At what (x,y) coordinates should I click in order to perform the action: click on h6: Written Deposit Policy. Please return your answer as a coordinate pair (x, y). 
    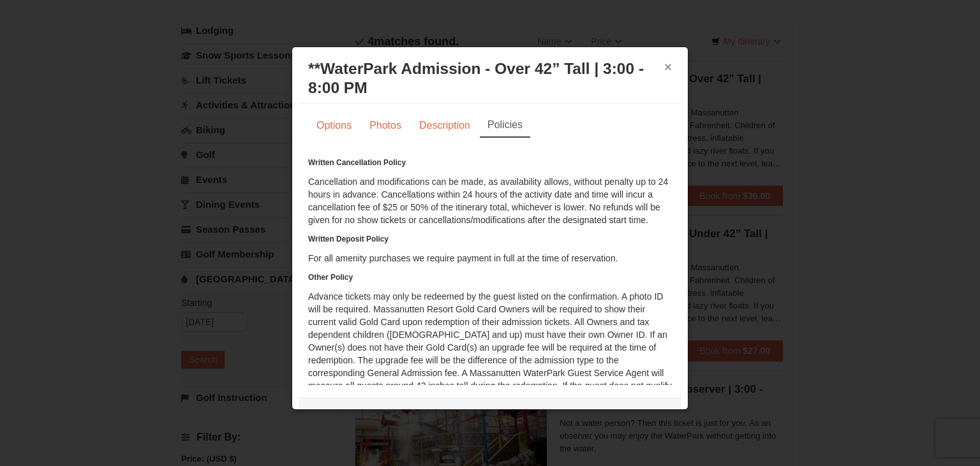
    Looking at the image, I should click on (490, 239).